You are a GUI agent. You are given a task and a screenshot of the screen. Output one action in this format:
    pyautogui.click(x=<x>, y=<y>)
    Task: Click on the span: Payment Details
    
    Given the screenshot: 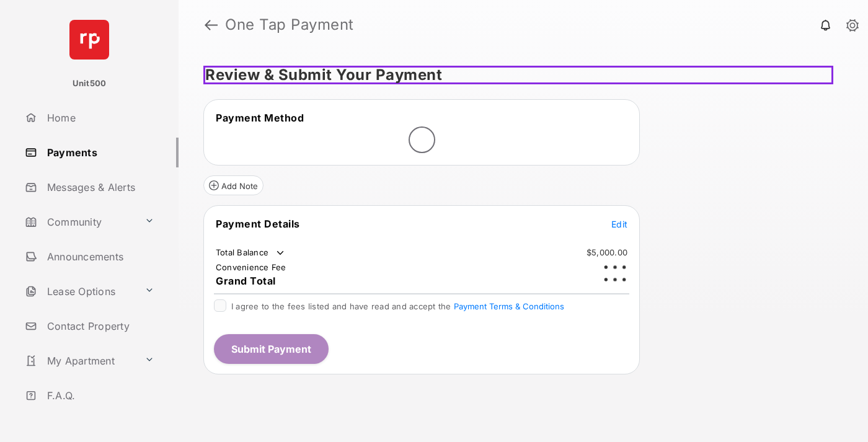 What is the action you would take?
    pyautogui.click(x=258, y=224)
    